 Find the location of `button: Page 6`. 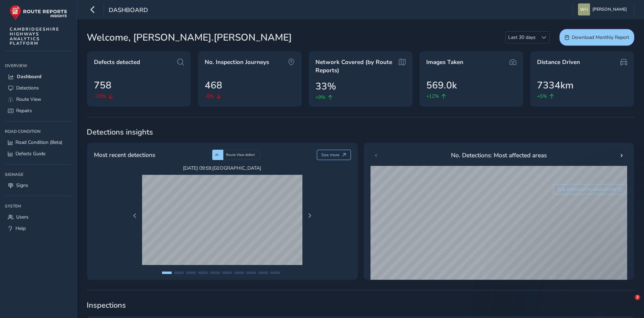

button: Page 6 is located at coordinates (227, 273).